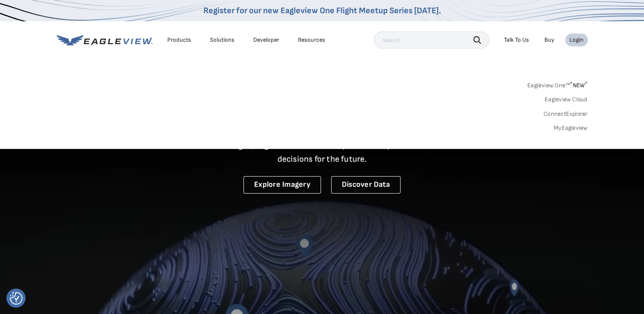 The width and height of the screenshot is (644, 314). I want to click on span: NEW, so click(578, 85).